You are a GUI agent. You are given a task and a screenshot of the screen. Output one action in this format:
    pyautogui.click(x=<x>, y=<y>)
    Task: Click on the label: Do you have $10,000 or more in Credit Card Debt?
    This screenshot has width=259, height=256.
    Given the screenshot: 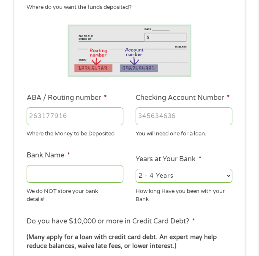 What is the action you would take?
    pyautogui.click(x=111, y=221)
    